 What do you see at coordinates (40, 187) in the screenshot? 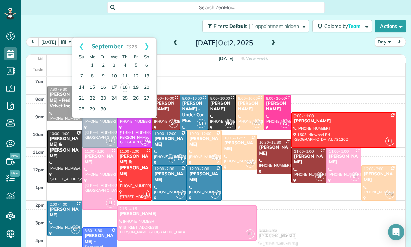
I see `span: 1pm` at bounding box center [40, 187].